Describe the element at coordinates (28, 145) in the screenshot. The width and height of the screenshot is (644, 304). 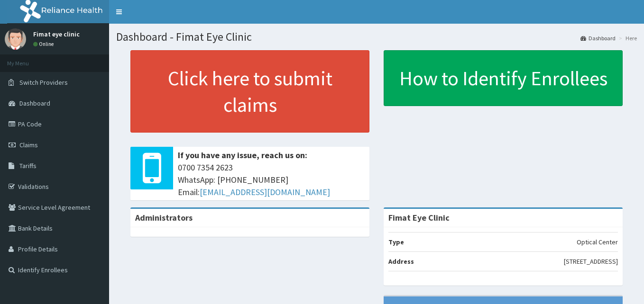
I see `span: Claims` at that location.